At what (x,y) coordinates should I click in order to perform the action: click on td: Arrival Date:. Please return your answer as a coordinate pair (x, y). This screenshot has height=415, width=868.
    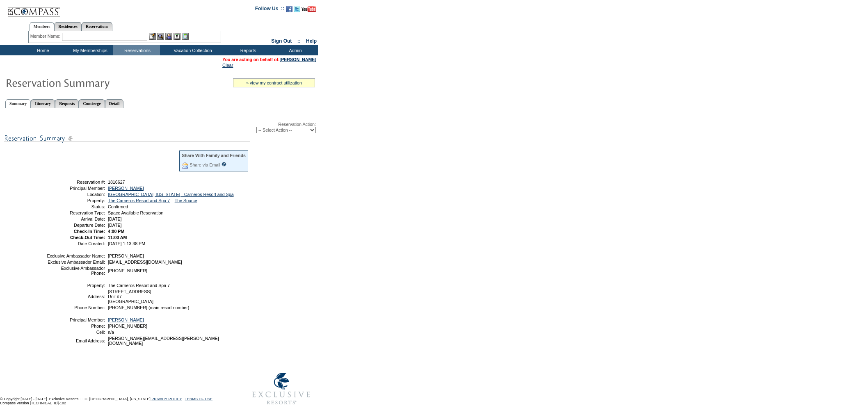
    Looking at the image, I should click on (75, 219).